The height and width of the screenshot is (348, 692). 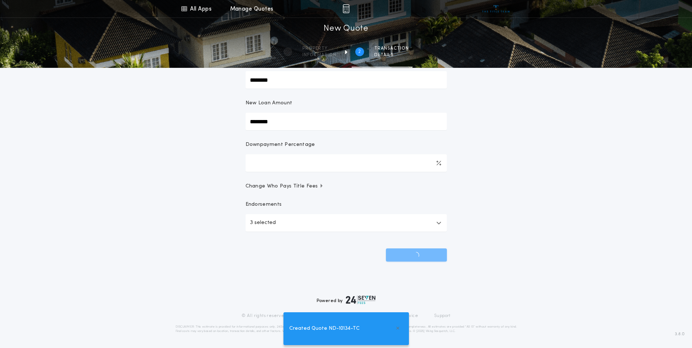 I want to click on input: Sale Price, so click(x=346, y=80).